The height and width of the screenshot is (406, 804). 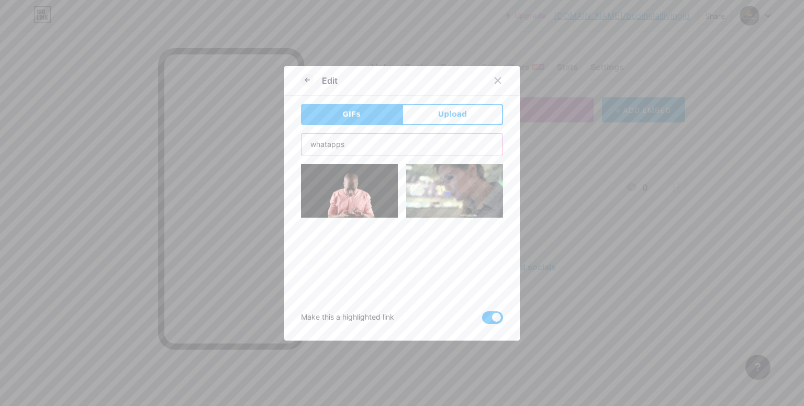 What do you see at coordinates (402, 144) in the screenshot?
I see `input: Search` at bounding box center [402, 144].